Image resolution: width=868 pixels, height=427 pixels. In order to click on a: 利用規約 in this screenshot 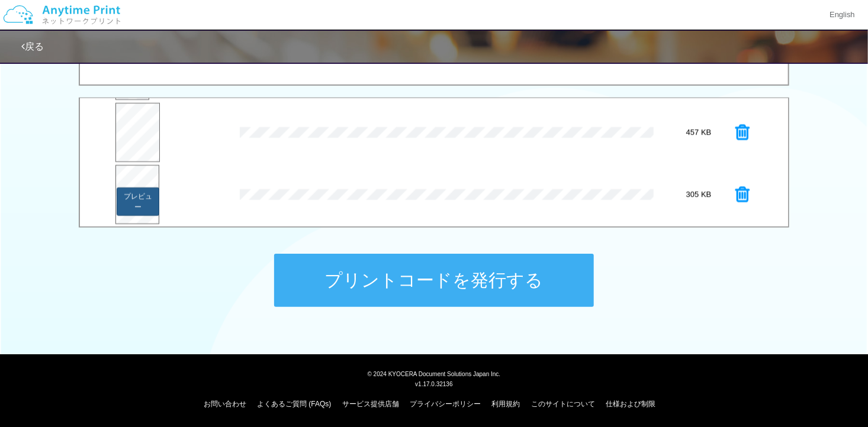, I will do `click(506, 404)`.